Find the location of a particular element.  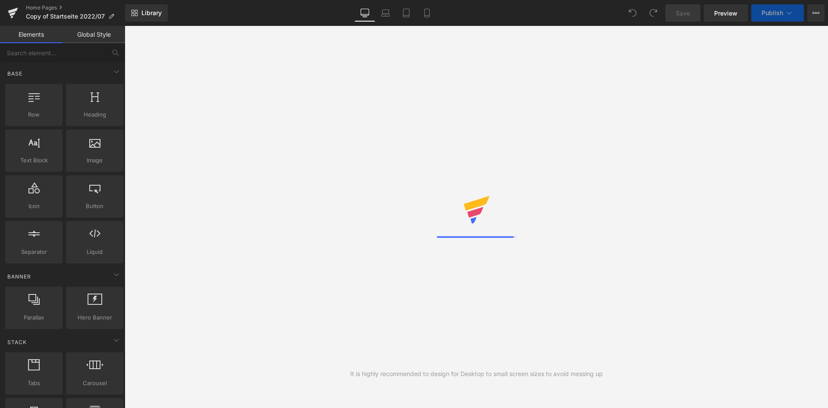

a: Preview is located at coordinates (726, 13).